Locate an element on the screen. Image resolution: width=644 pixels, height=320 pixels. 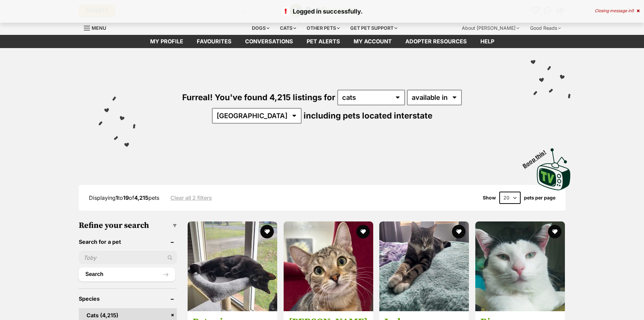
strong: 4,215 is located at coordinates (141, 198).